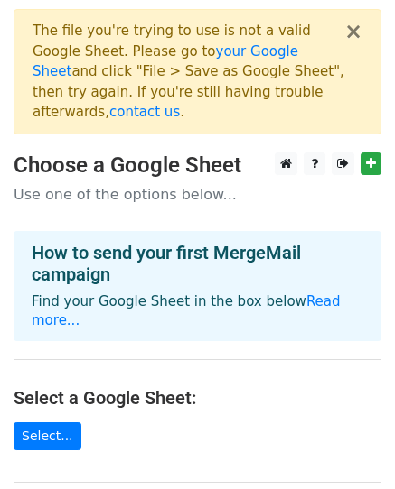 Image resolution: width=395 pixels, height=489 pixels. I want to click on a: Read more..., so click(186, 311).